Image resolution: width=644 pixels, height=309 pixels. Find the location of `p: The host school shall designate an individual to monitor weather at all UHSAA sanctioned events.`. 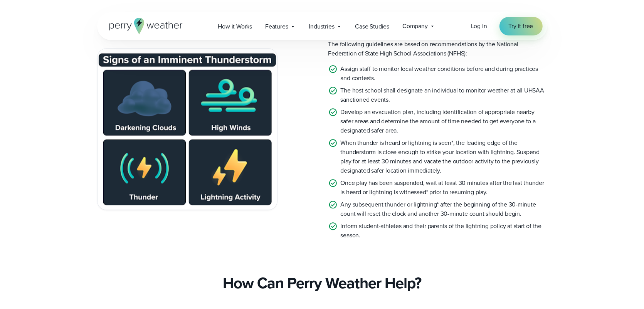

p: The host school shall designate an individual to monitor weather at all UHSAA sanctioned events. is located at coordinates (444, 95).